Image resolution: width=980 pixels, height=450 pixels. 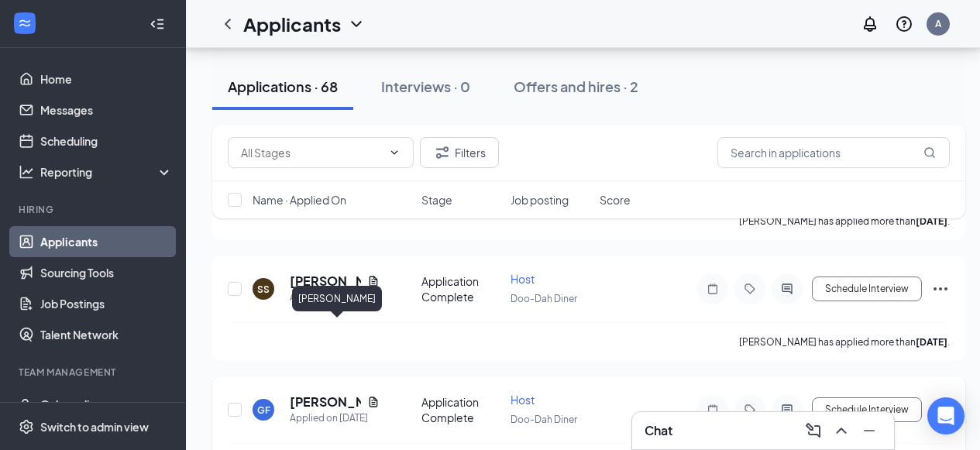 I want to click on span: Job posting, so click(x=539, y=199).